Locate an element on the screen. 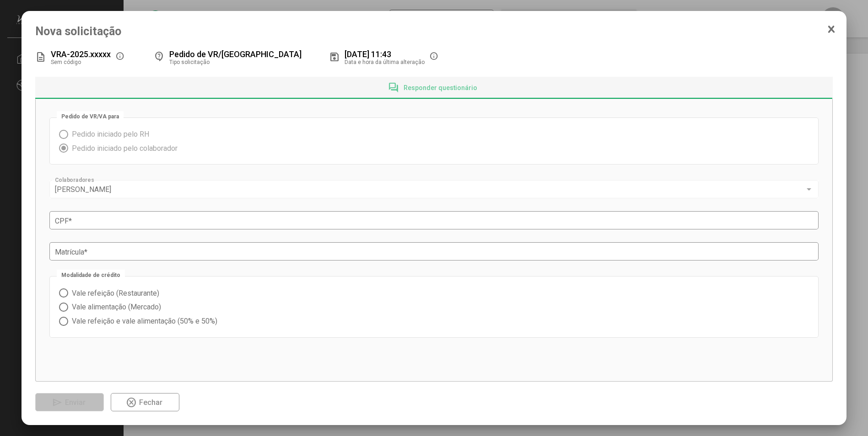 The height and width of the screenshot is (436, 868). mat-icon: highlight_off is located at coordinates (132, 403).